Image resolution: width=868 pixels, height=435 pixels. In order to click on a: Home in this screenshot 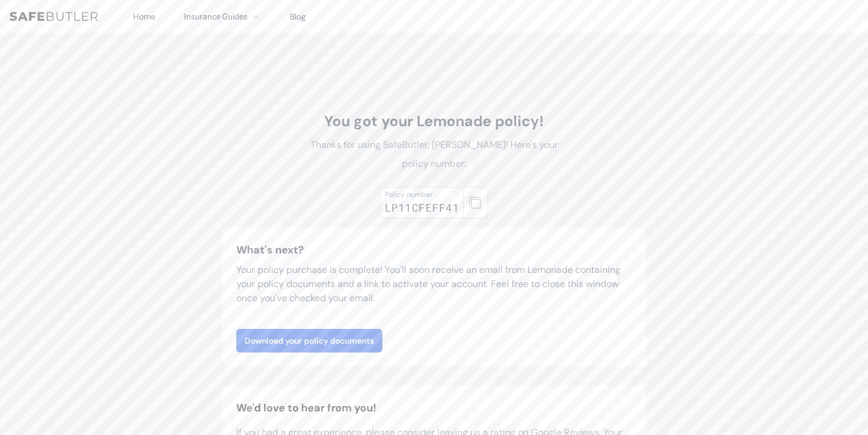, I will do `click(145, 17)`.